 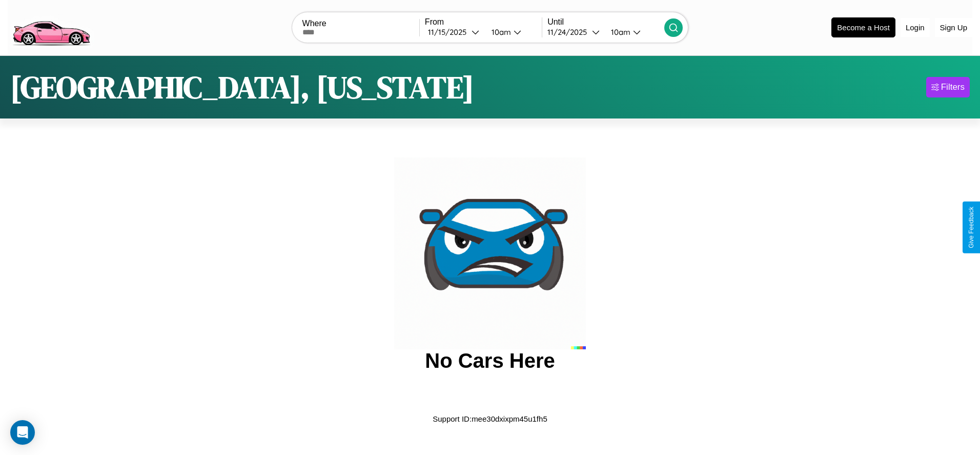 What do you see at coordinates (947, 87) in the screenshot?
I see `button: Filters` at bounding box center [947, 87].